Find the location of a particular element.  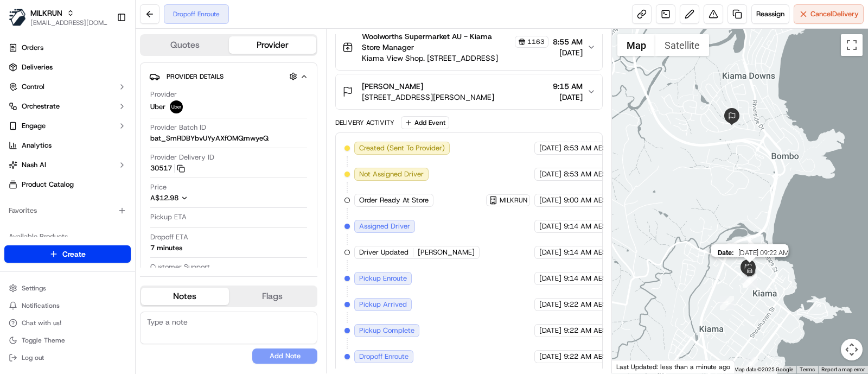

span: 9:15 AM is located at coordinates (567, 86).